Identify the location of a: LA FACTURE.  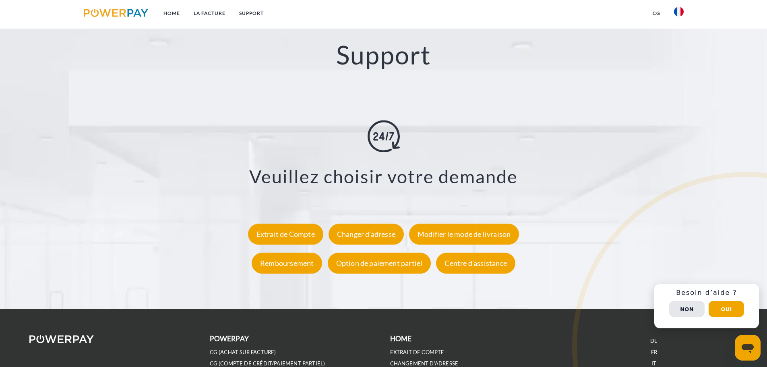
(209, 13).